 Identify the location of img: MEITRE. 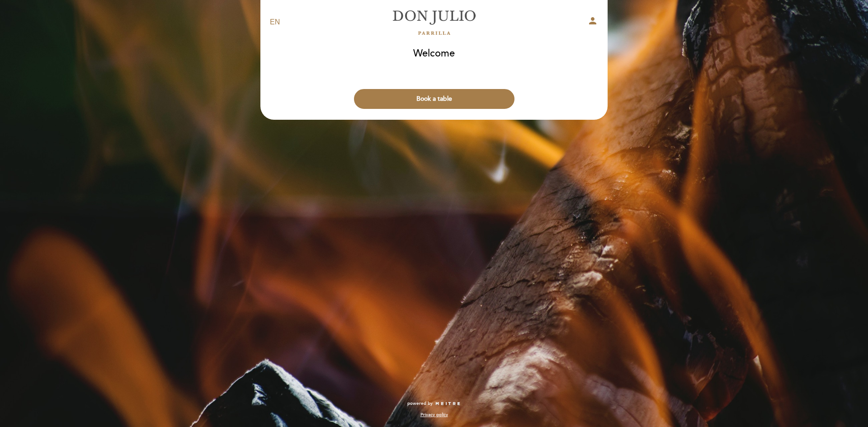
(447, 404).